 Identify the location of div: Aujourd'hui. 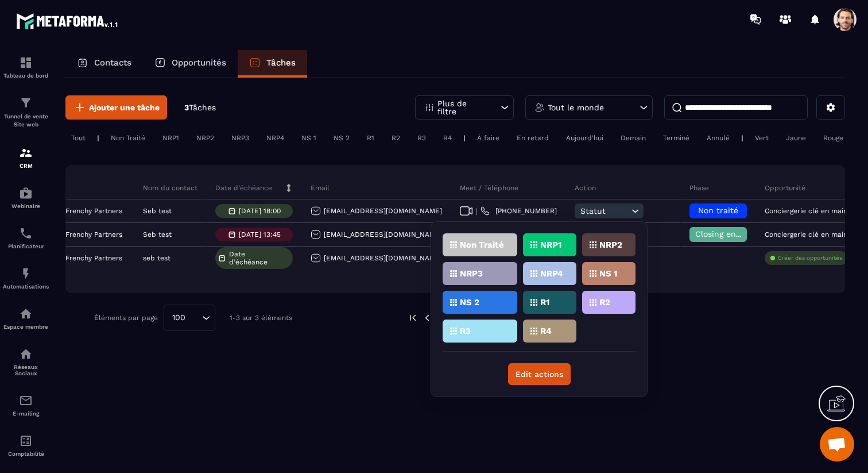
(585, 138).